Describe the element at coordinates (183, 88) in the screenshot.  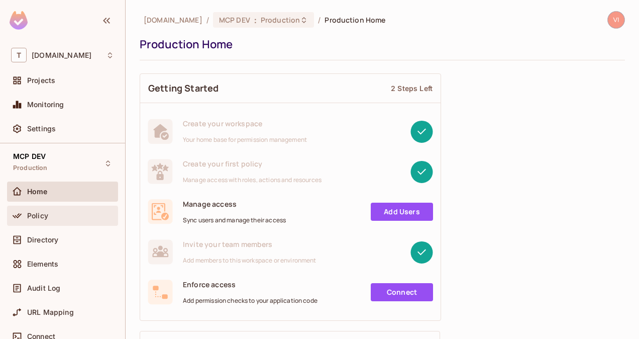
I see `span: Getting Started` at that location.